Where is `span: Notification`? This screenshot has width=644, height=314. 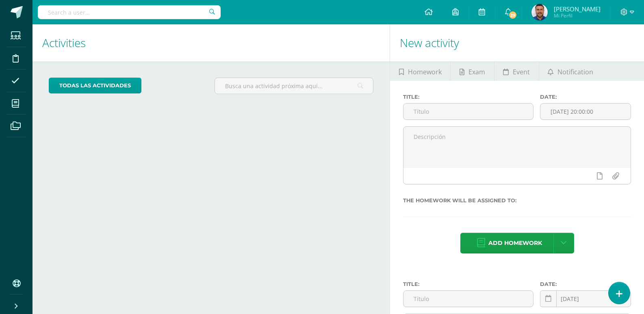 span: Notification is located at coordinates (575, 72).